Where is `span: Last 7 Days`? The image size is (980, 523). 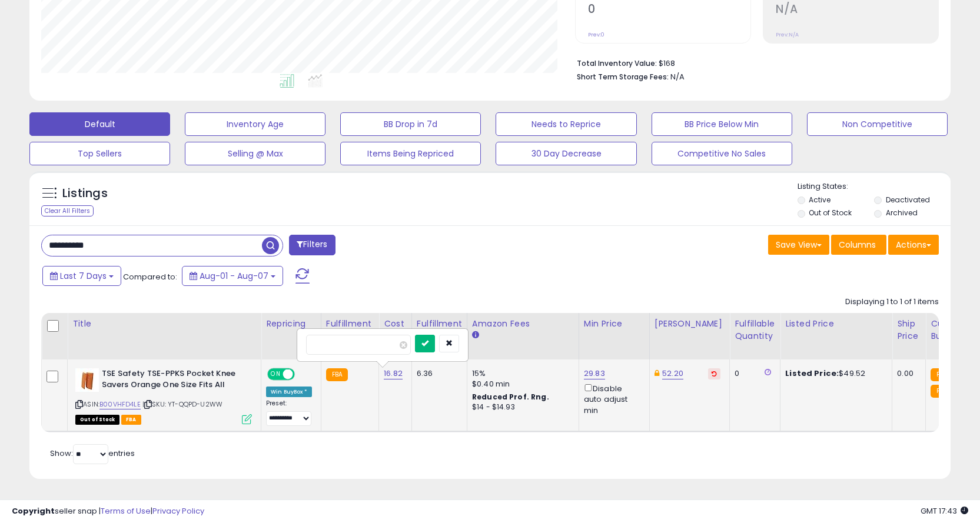 span: Last 7 Days is located at coordinates (83, 276).